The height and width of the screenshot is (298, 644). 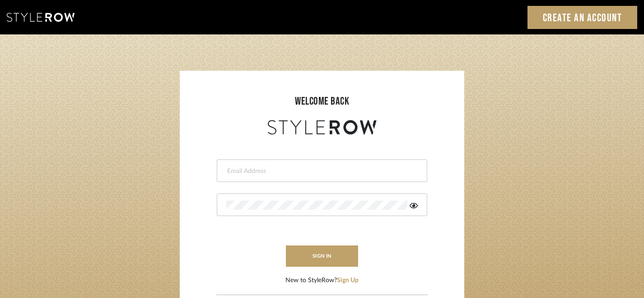 What do you see at coordinates (348, 280) in the screenshot?
I see `button: Sign Up` at bounding box center [348, 280].